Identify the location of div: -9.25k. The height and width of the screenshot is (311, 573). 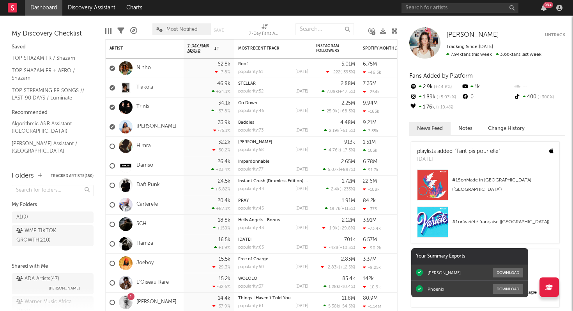
(372, 267).